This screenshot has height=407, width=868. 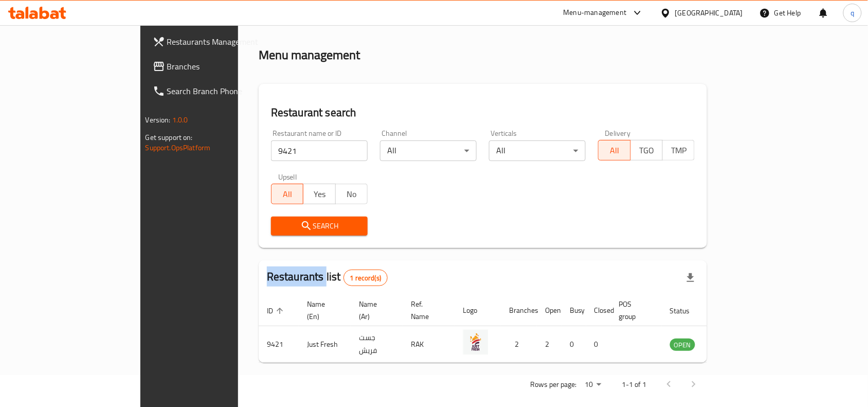 What do you see at coordinates (327, 278) in the screenshot?
I see `h2: Restaurants list` at bounding box center [327, 278].